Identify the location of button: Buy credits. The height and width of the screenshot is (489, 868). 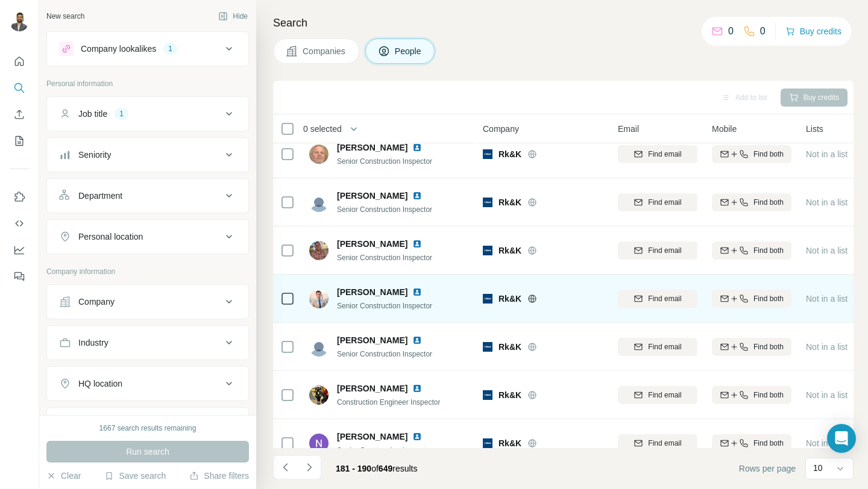
(813, 32).